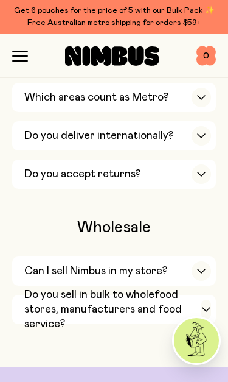 This screenshot has height=382, width=228. What do you see at coordinates (114, 136) in the screenshot?
I see `button: Do you deliver internationally?` at bounding box center [114, 136].